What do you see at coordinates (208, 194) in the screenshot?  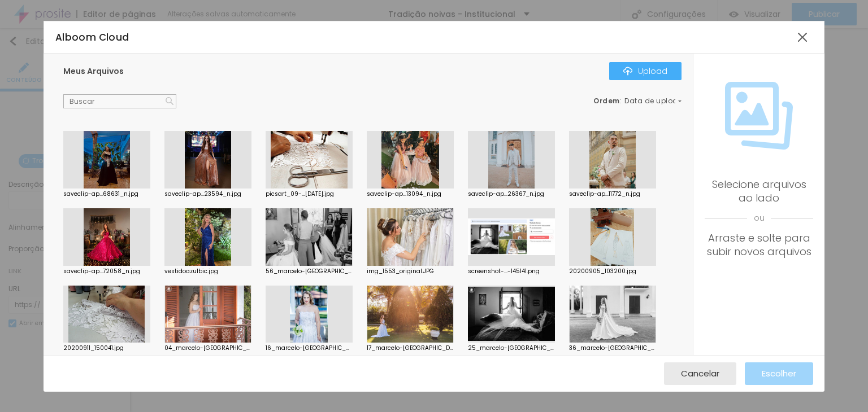 I see `div: saveclip-ap...23594_n.jpg` at bounding box center [208, 194].